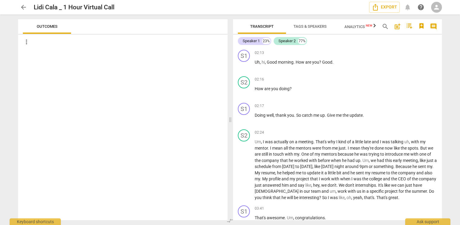  Describe the element at coordinates (262, 148) in the screenshot. I see `span: mentor` at that location.